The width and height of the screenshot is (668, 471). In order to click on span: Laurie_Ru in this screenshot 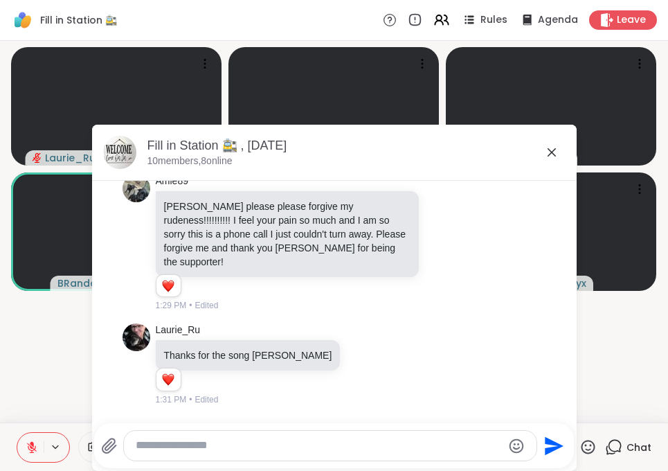, I will do `click(70, 158)`.